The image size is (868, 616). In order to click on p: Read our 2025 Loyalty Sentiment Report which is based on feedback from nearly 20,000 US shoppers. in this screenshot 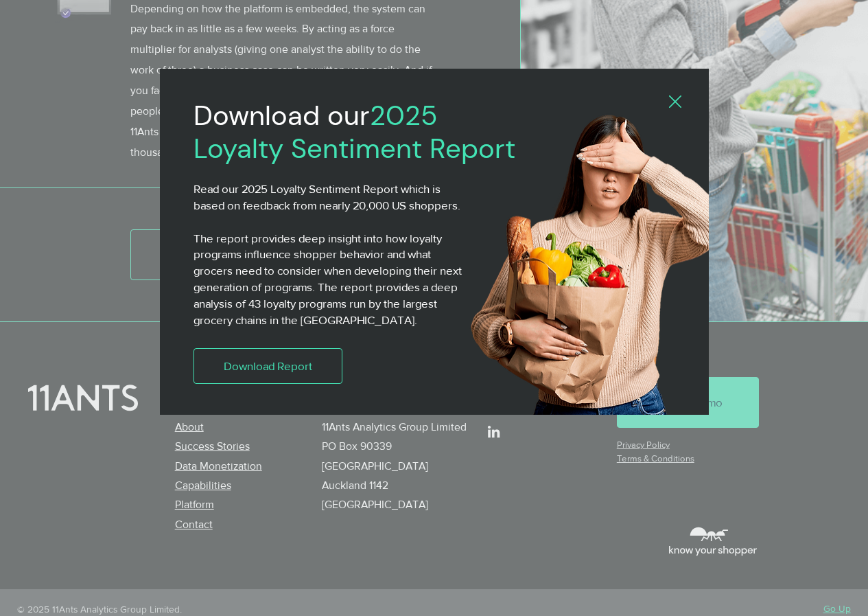, I will do `click(331, 197)`.